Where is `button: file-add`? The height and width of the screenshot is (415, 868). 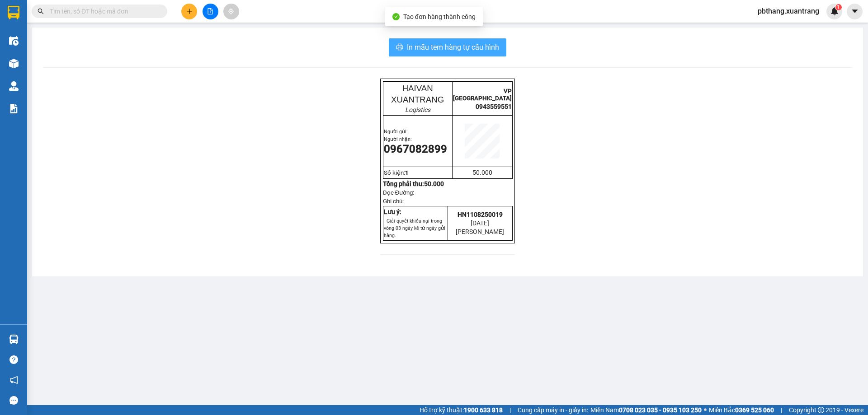
button: file-add is located at coordinates (210, 11).